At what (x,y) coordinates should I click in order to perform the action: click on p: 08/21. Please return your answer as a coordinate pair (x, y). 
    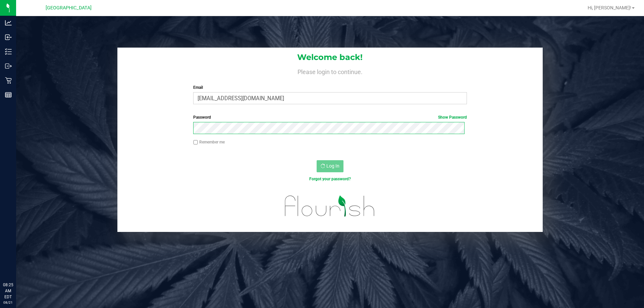
    Looking at the image, I should click on (8, 302).